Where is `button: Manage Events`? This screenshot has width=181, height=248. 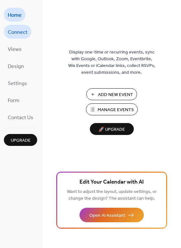 button: Manage Events is located at coordinates (112, 109).